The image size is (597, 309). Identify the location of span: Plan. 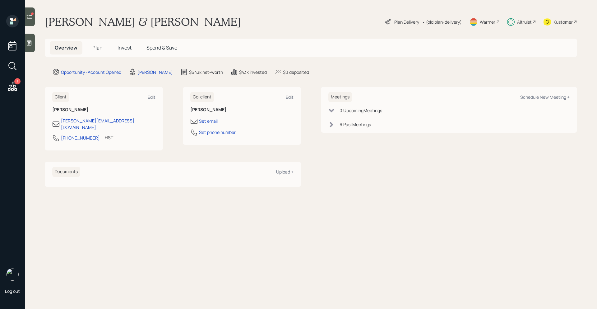
(97, 48).